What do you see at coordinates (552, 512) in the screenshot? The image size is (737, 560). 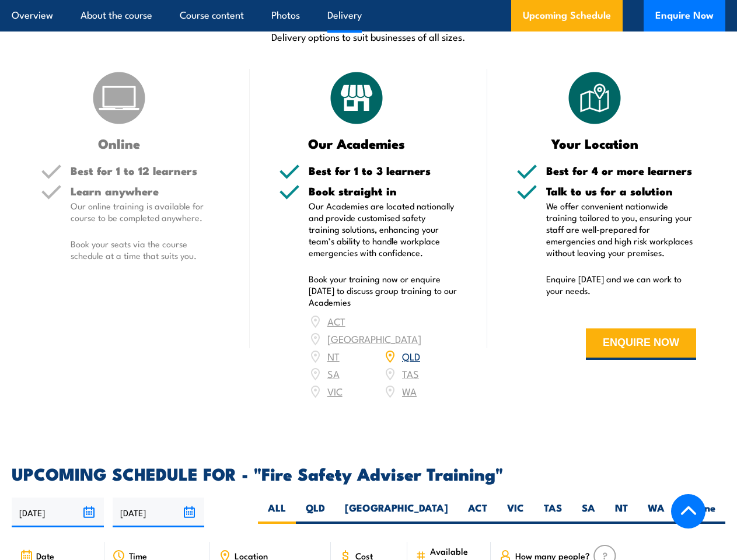 I see `label: TAS` at bounding box center [552, 512].